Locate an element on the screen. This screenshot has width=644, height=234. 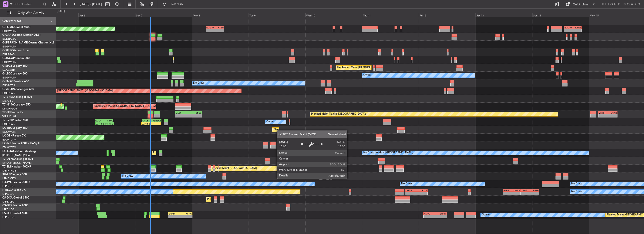
span: G-ENRG is located at coordinates (8, 81).